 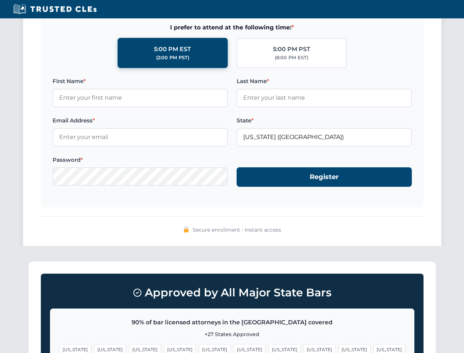 What do you see at coordinates (292, 49) in the screenshot?
I see `div: 5:00 PM PST` at bounding box center [292, 49].